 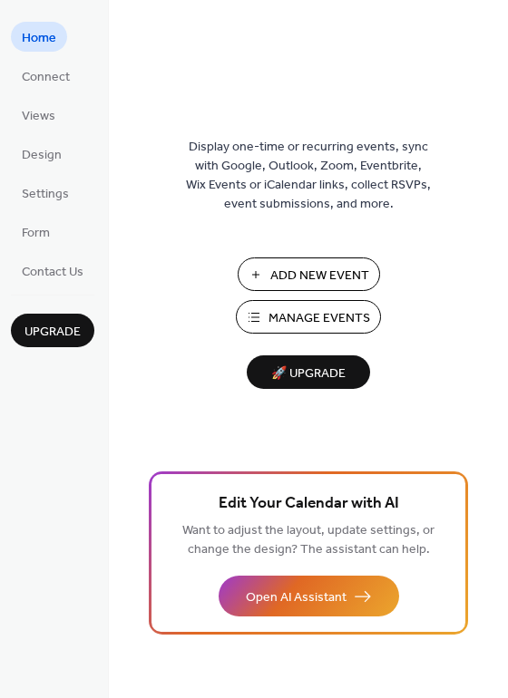 I want to click on span: 🚀 Upgrade, so click(x=308, y=374).